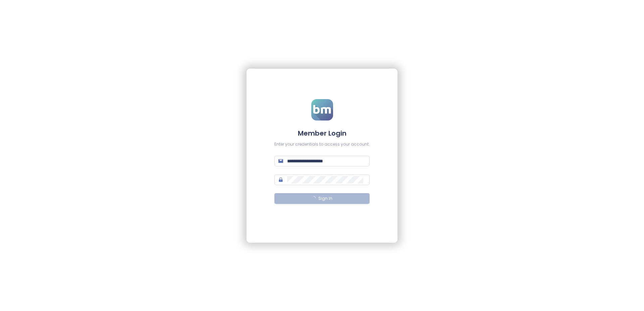 This screenshot has height=311, width=644. I want to click on button: Sign In, so click(322, 199).